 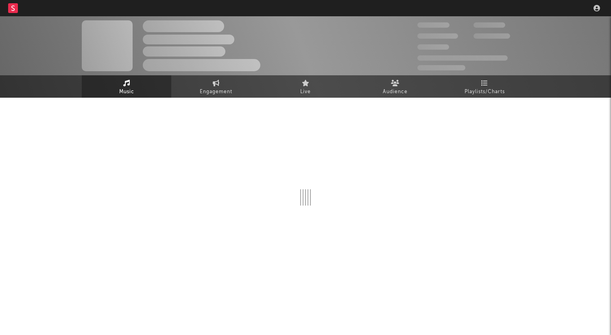 What do you see at coordinates (485, 86) in the screenshot?
I see `a: Playlists/Charts` at bounding box center [485, 86].